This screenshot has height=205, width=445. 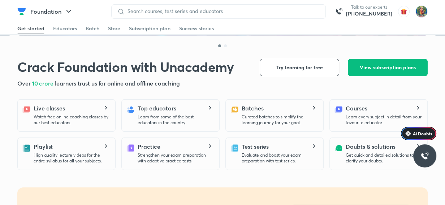 What do you see at coordinates (52, 12) in the screenshot?
I see `button: Foundation` at bounding box center [52, 12].